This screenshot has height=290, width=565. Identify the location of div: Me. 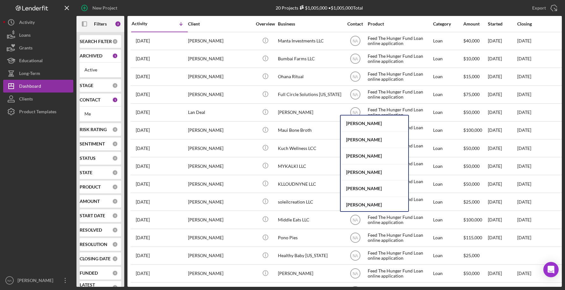
(100, 114).